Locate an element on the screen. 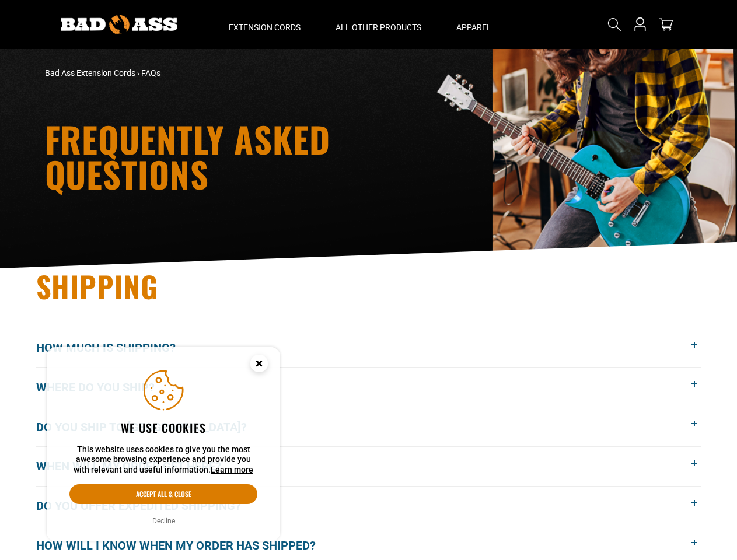 This screenshot has width=737, height=560. span: When will my order get here? is located at coordinates (137, 466).